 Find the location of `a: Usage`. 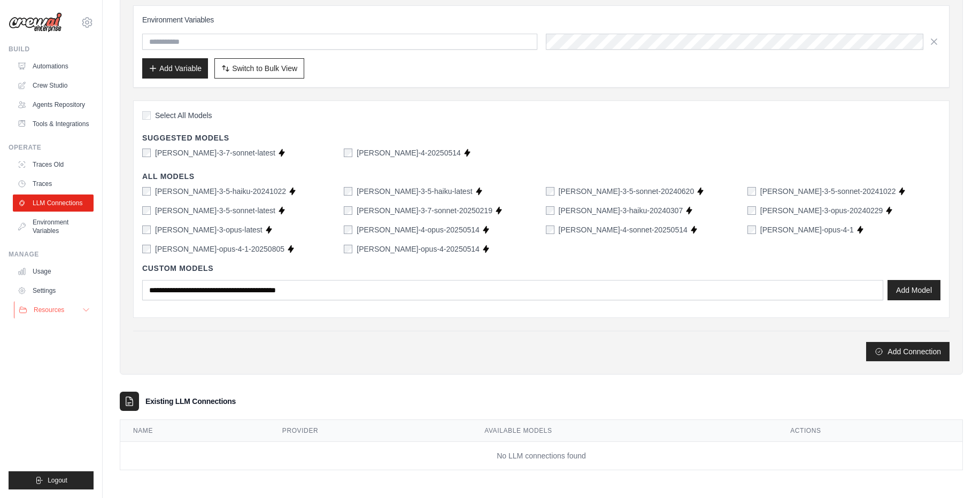

a: Usage is located at coordinates (53, 272).